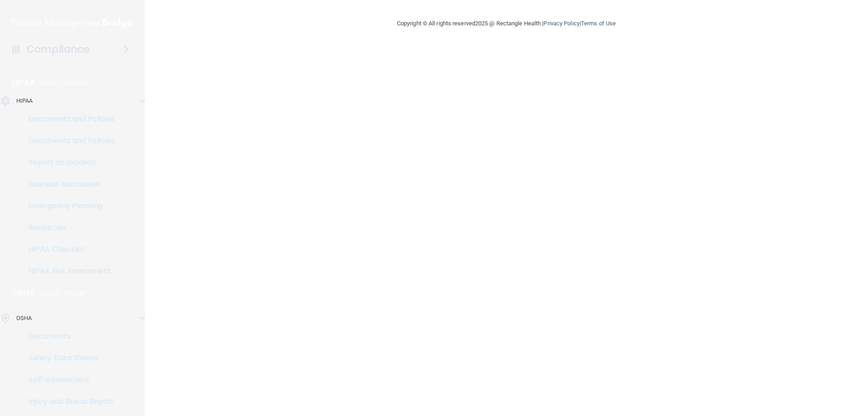 The height and width of the screenshot is (416, 868). What do you see at coordinates (598, 23) in the screenshot?
I see `a: Terms of Use` at bounding box center [598, 23].